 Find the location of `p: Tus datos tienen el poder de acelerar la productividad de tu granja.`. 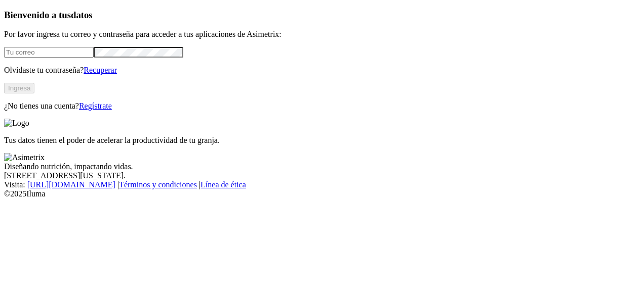

p: Tus datos tienen el poder de acelerar la productividad de tu granja. is located at coordinates (322, 141).